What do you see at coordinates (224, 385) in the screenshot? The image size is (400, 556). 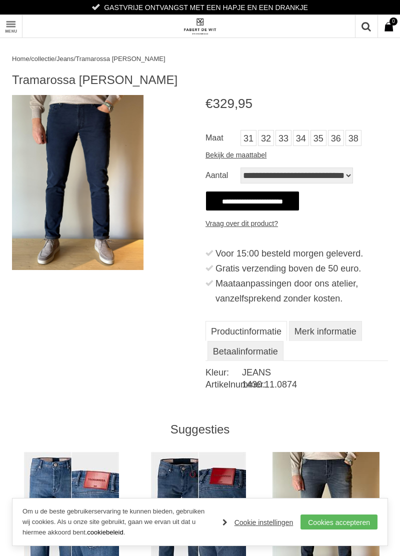 I see `dt: Artikelnummer:` at bounding box center [224, 385].